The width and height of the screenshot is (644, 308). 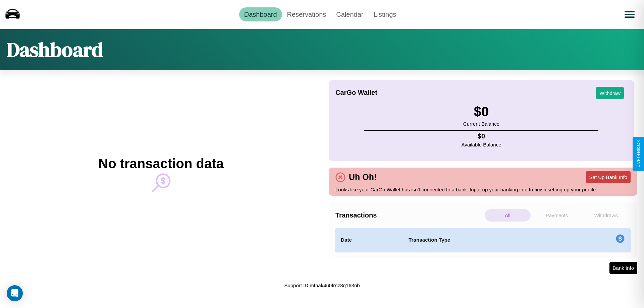 What do you see at coordinates (385, 14) in the screenshot?
I see `a: Listings` at bounding box center [385, 14].